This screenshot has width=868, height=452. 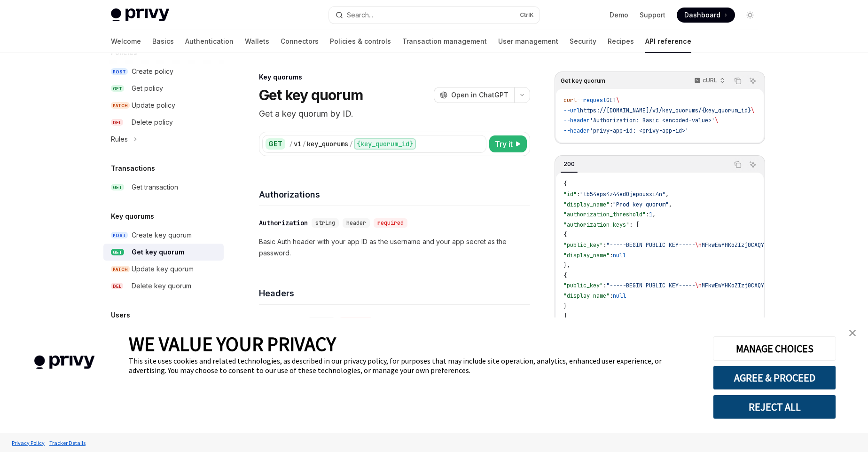 What do you see at coordinates (384, 144) in the screenshot?
I see `div: {key_quorum_id}` at bounding box center [384, 144].